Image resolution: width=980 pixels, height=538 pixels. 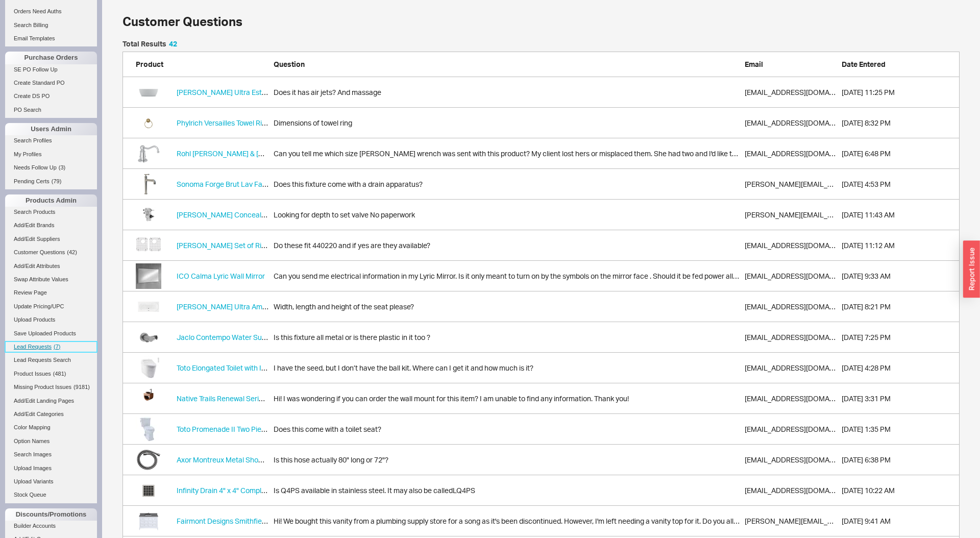 What do you see at coordinates (888, 490) in the screenshot?
I see `div: 9/15/25 10:22 AM` at bounding box center [888, 490].